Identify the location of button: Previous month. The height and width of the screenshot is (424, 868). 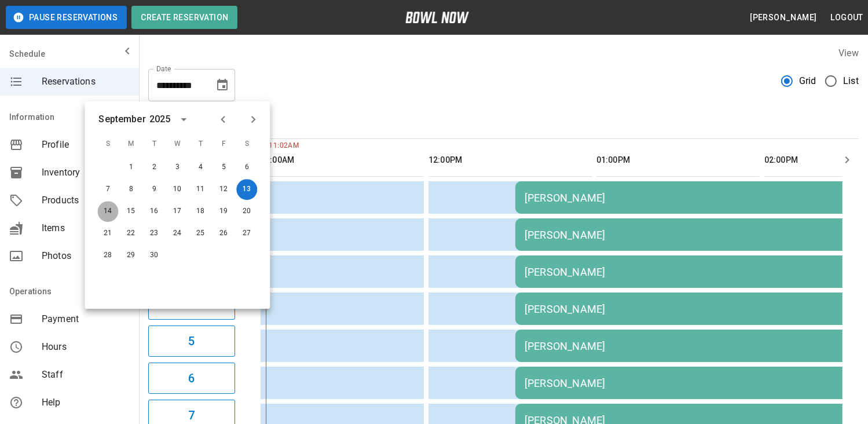
(223, 119).